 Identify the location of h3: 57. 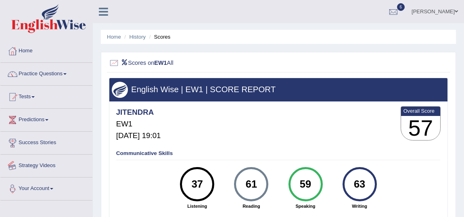
(421, 128).